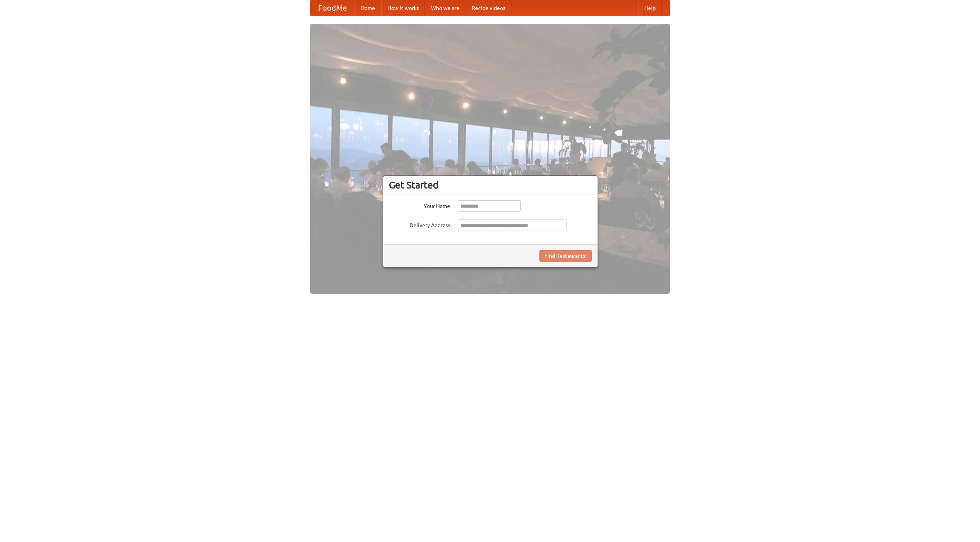 The width and height of the screenshot is (980, 542). Describe the element at coordinates (332, 8) in the screenshot. I see `a: FoodMe` at that location.